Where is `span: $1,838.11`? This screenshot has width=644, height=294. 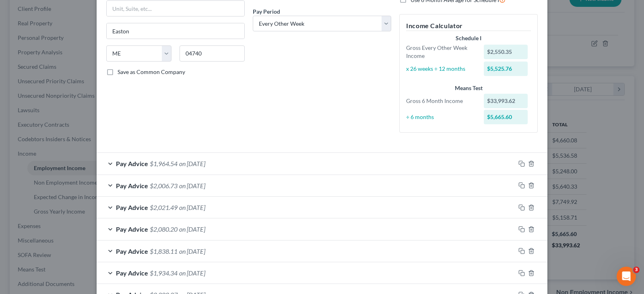 span: $1,838.11 is located at coordinates (163, 251).